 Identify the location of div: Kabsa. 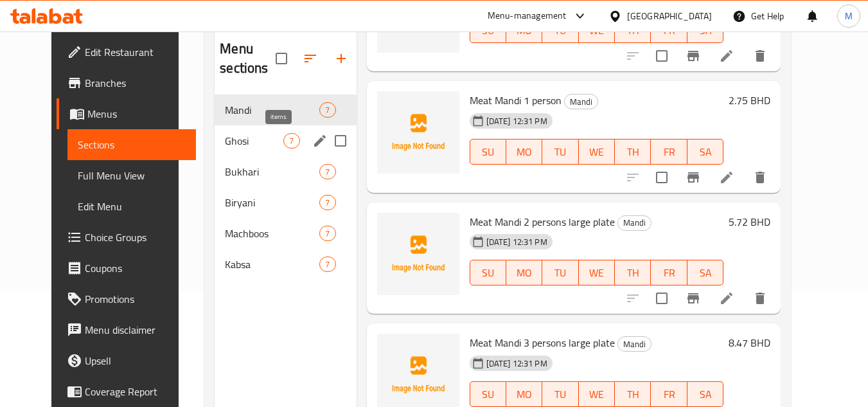
(271, 264).